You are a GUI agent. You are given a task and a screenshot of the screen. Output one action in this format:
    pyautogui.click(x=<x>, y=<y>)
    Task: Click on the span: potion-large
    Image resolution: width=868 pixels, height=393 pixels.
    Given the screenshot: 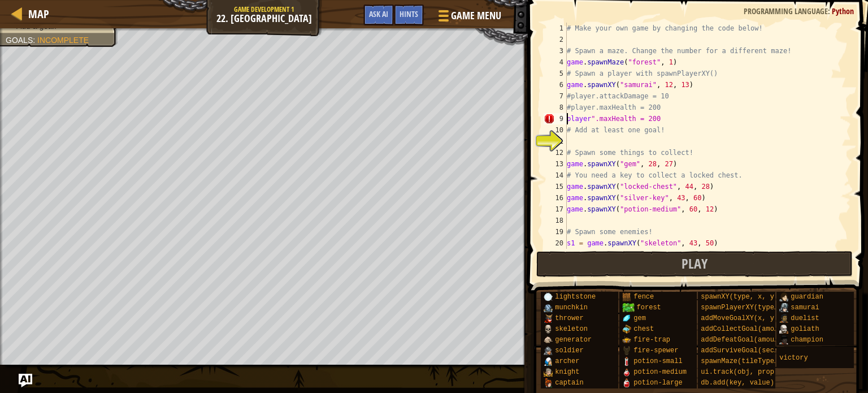 What is the action you would take?
    pyautogui.click(x=657, y=383)
    